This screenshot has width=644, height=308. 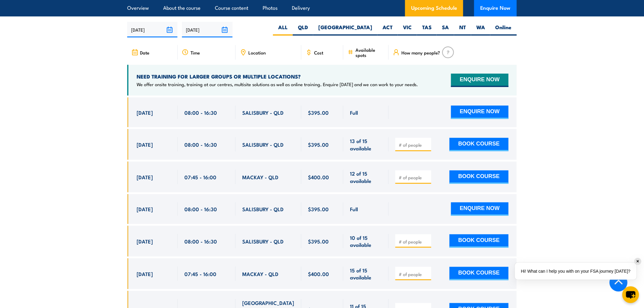 What do you see at coordinates (370, 52) in the screenshot?
I see `span: Available spots` at bounding box center [370, 52].